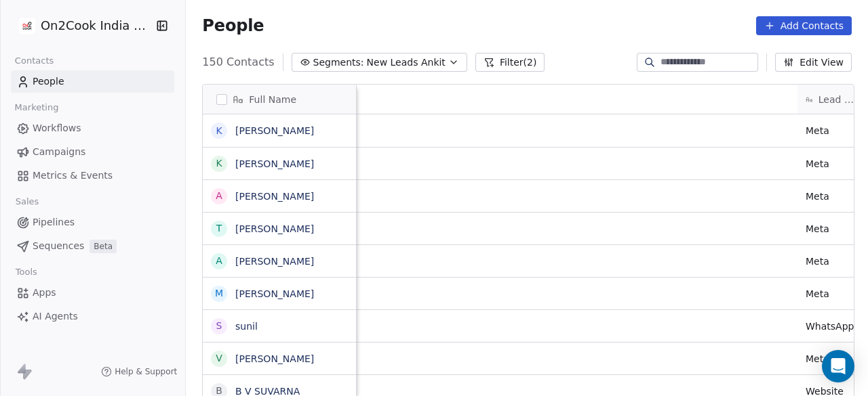  Describe the element at coordinates (54, 222) in the screenshot. I see `span: Pipelines` at that location.